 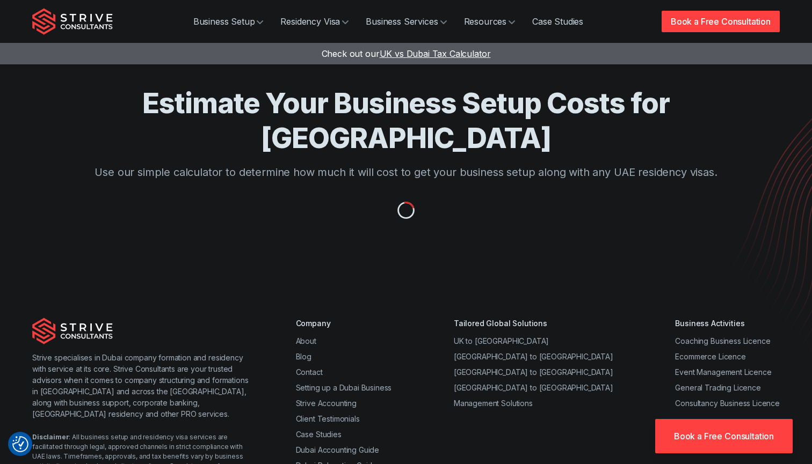 I want to click on img: Revisit consent button, so click(x=20, y=444).